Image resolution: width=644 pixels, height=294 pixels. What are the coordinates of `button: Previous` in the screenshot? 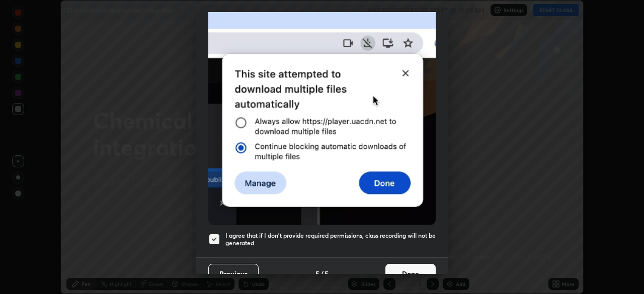 It's located at (234, 274).